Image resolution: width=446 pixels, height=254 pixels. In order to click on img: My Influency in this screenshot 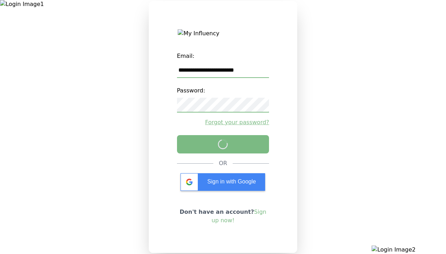, I will do `click(223, 34)`.